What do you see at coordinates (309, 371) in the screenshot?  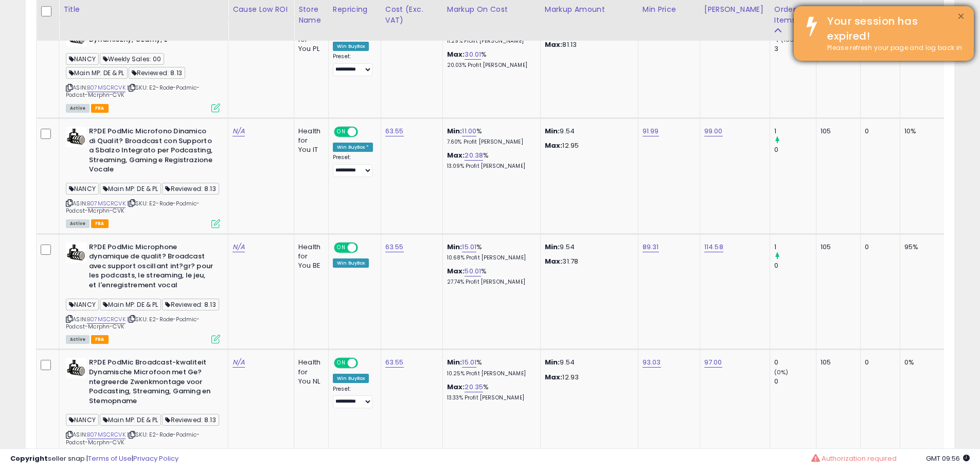 I see `div: Health for You NL` at bounding box center [309, 371].